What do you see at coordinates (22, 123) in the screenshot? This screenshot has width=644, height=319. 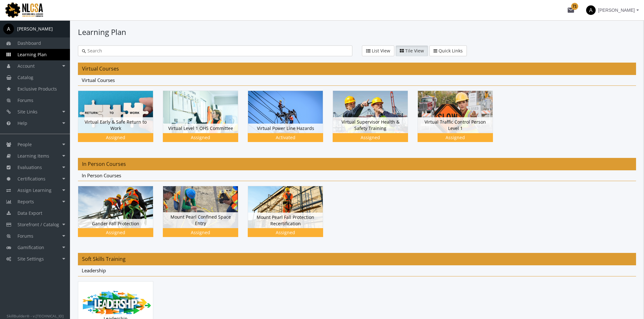 I see `span: Help` at bounding box center [22, 123].